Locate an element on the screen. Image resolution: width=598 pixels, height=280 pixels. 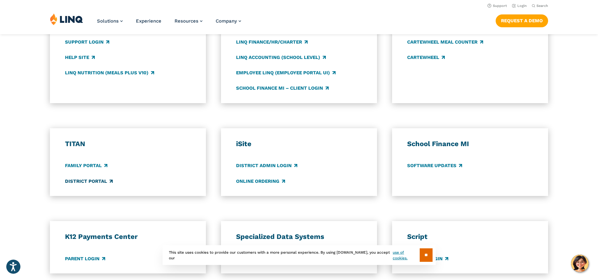
span: Search is located at coordinates (542, 6).